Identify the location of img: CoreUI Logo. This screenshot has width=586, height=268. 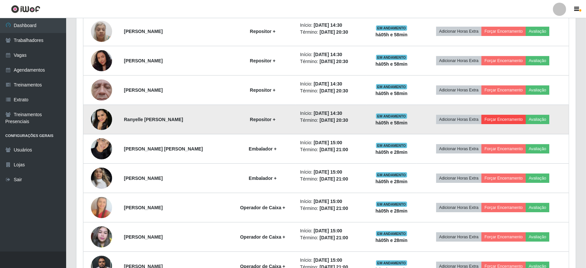
(25, 9).